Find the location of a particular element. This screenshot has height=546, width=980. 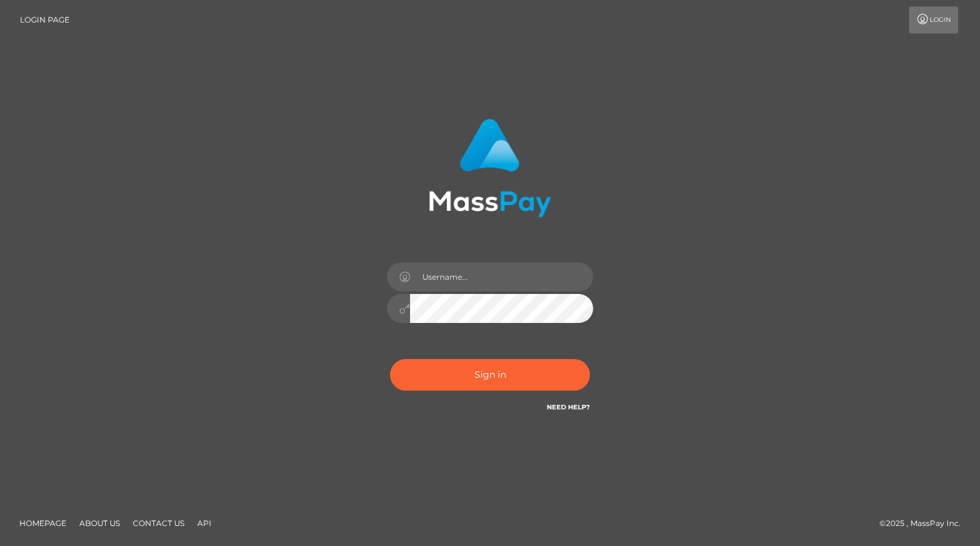

img: MassPay Login is located at coordinates (490, 168).